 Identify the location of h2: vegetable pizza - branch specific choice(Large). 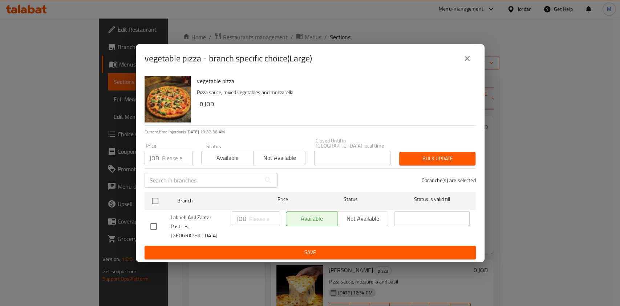
(228, 58).